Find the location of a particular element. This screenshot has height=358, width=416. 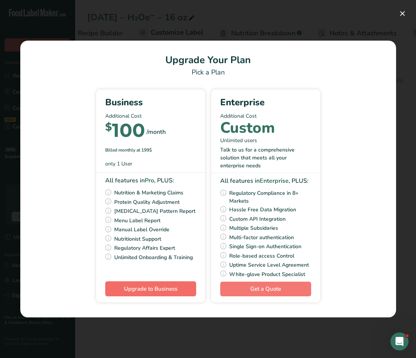

span: Single Sign-on Authentication is located at coordinates (265, 246).